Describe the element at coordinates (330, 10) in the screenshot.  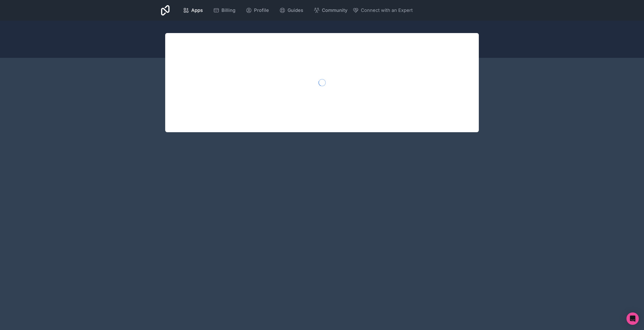
I see `a: Community` at that location.